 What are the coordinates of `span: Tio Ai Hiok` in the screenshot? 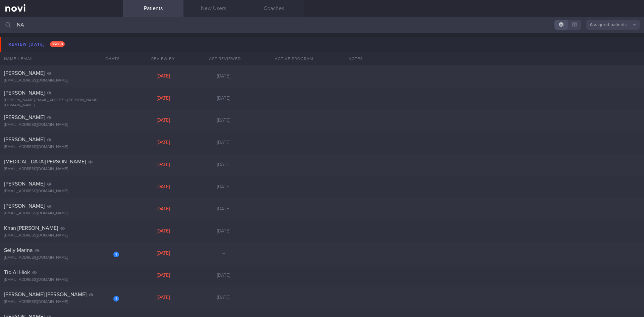 It's located at (17, 273).